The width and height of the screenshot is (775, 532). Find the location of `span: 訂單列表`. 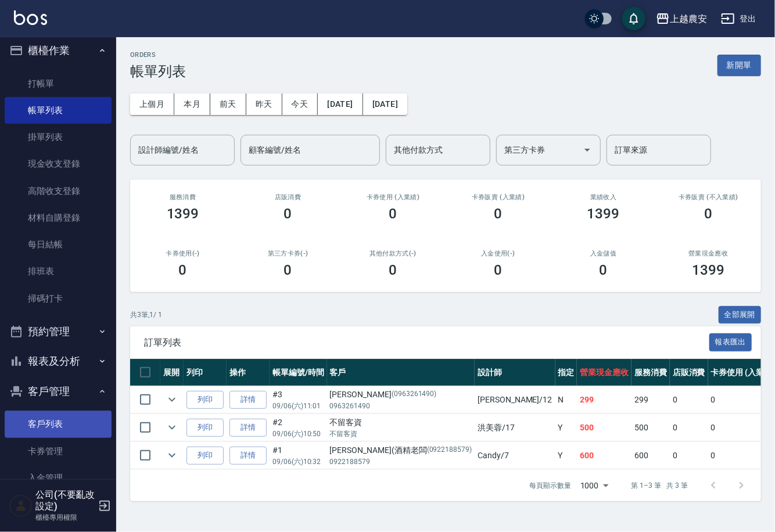

span: 訂單列表 is located at coordinates (427, 342).